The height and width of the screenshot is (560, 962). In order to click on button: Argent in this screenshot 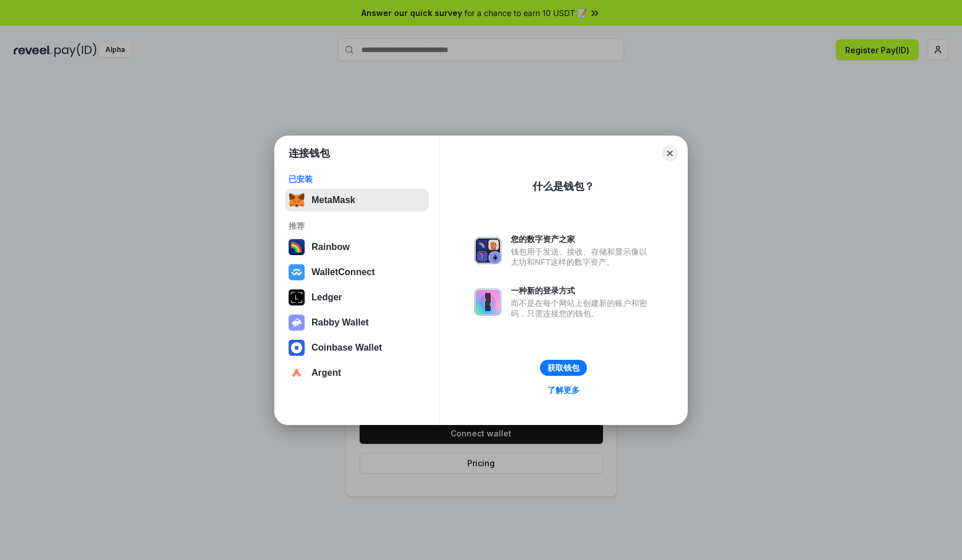, I will do `click(357, 373)`.